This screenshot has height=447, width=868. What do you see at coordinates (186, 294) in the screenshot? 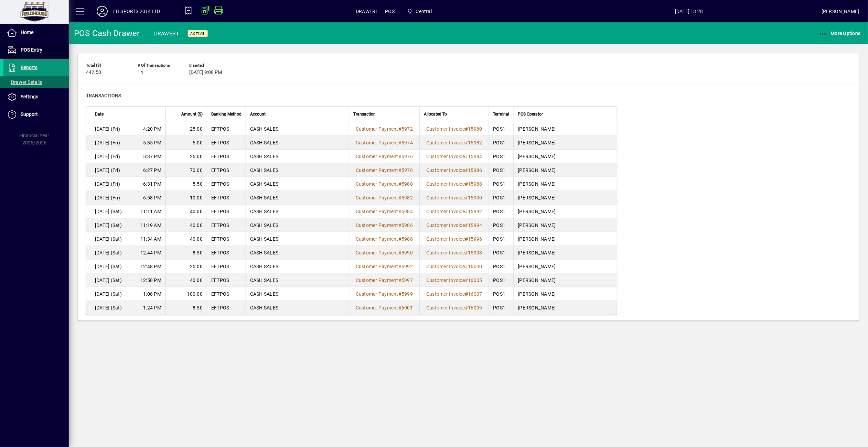
I see `td: 100.00` at bounding box center [186, 294].